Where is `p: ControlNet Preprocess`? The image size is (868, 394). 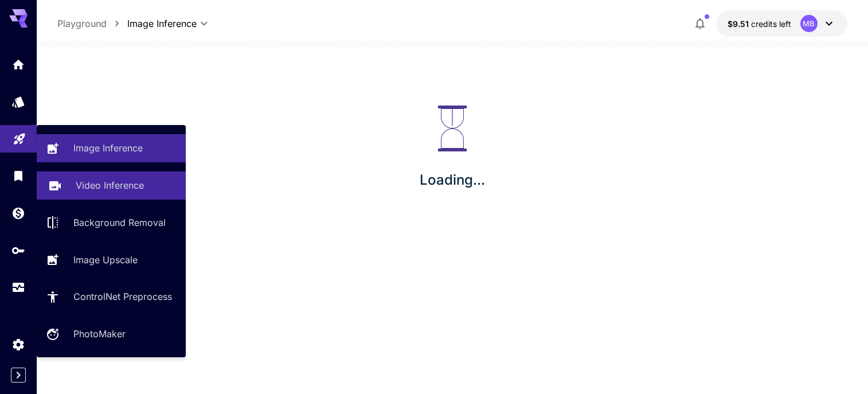 p: ControlNet Preprocess is located at coordinates (122, 296).